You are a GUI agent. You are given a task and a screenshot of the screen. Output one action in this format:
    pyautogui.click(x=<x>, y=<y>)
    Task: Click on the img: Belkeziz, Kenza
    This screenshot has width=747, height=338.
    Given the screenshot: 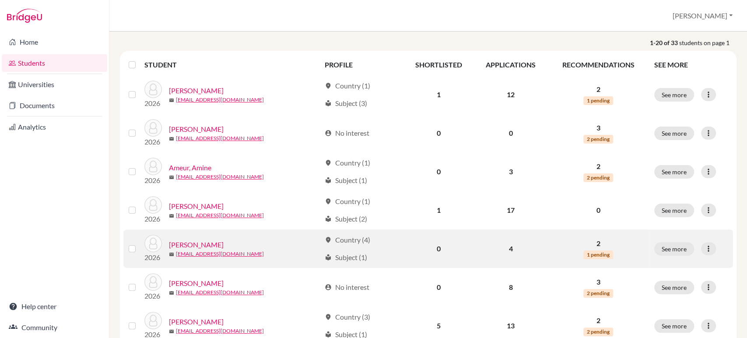 What is the action you would take?
    pyautogui.click(x=153, y=282)
    